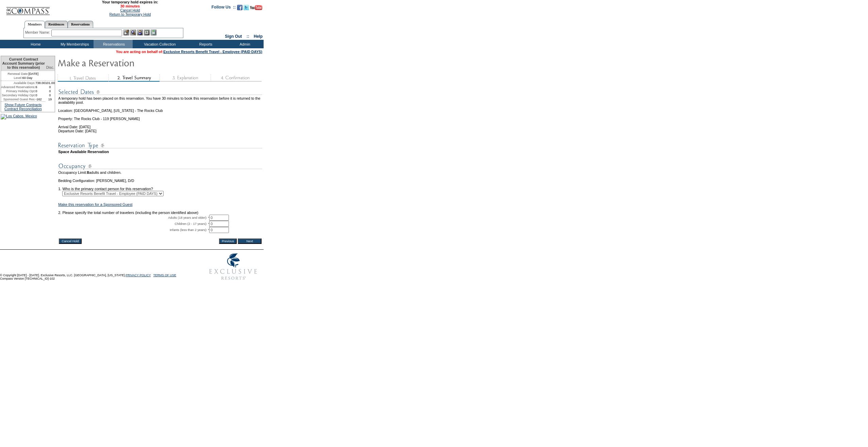 This screenshot has height=447, width=868. I want to click on img: step1_state3.gif, so click(83, 78).